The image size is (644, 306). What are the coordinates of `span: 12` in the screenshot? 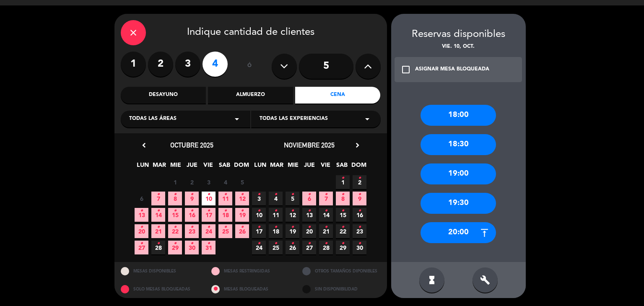 It's located at (242, 198).